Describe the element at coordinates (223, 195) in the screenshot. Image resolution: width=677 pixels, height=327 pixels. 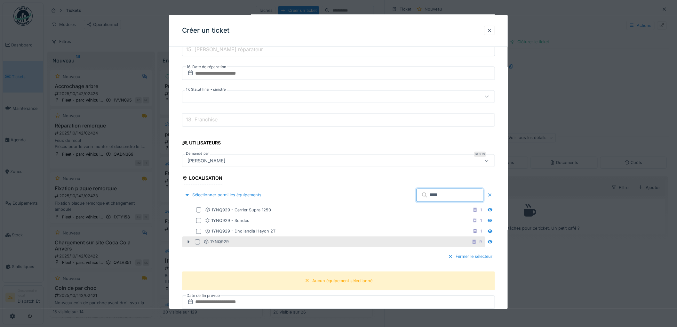
I see `div: Sélectionner parmi les équipements` at that location.